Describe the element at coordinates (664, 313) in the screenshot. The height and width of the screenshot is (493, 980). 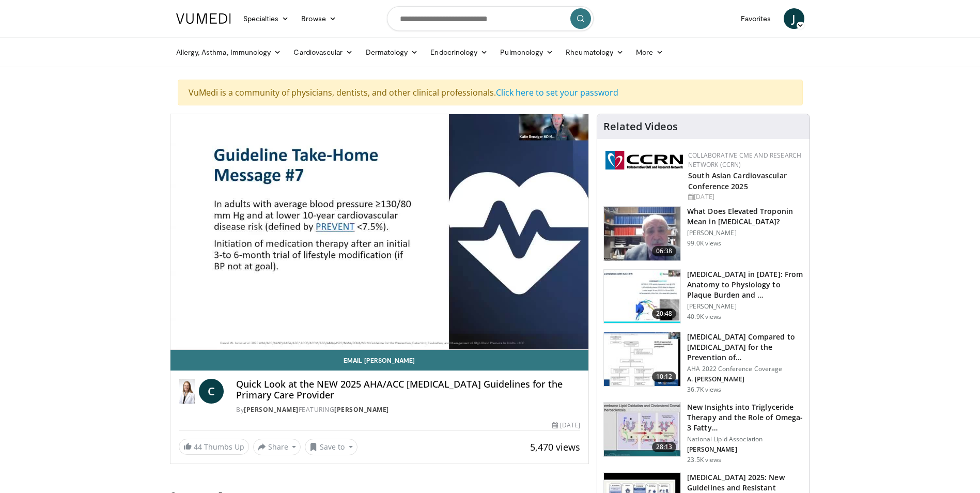
I see `span: 20:48` at that location.